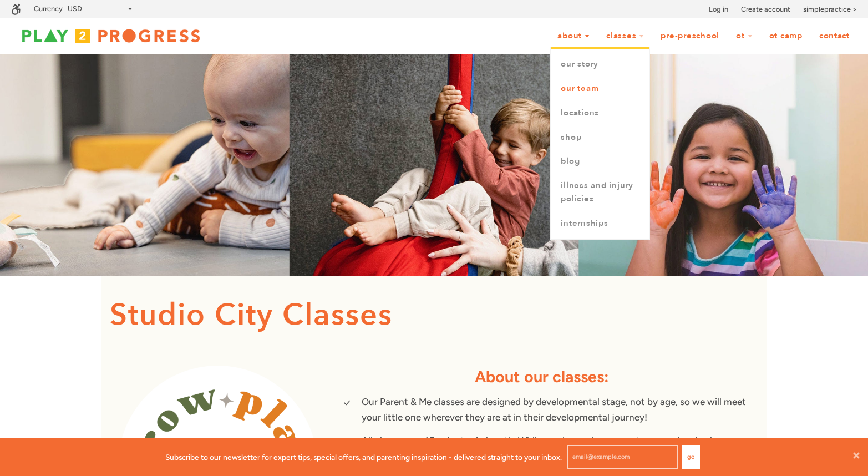  I want to click on a: Our Story, so click(601, 64).